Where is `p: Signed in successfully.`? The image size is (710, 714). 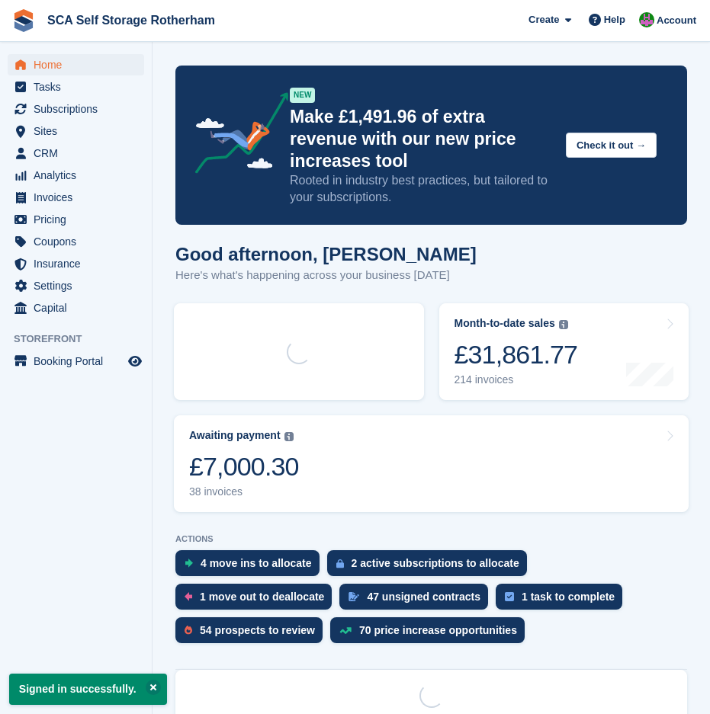
p: Signed in successfully. is located at coordinates (88, 689).